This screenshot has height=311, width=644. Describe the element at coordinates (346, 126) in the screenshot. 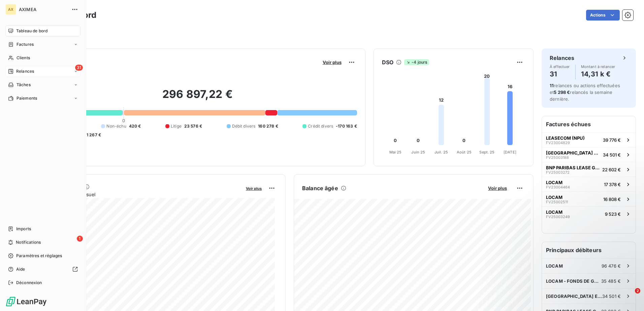

I see `span: -170 163 €` at that location.